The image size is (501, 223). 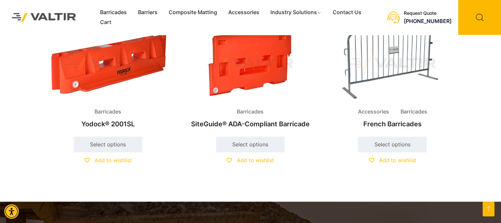 What do you see at coordinates (250, 145) in the screenshot?
I see `a: Select options for “SiteGuide® ADA-Compliant Barricade”` at bounding box center [250, 145].